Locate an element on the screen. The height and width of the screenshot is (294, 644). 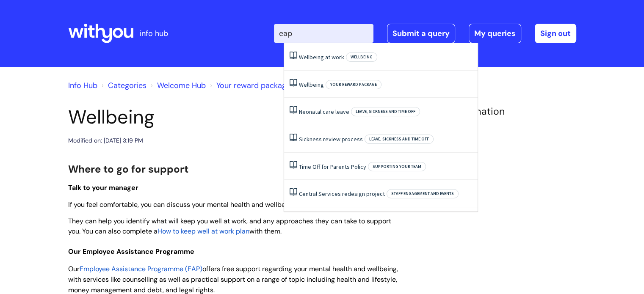
h1: Wellbeing is located at coordinates (235, 117).